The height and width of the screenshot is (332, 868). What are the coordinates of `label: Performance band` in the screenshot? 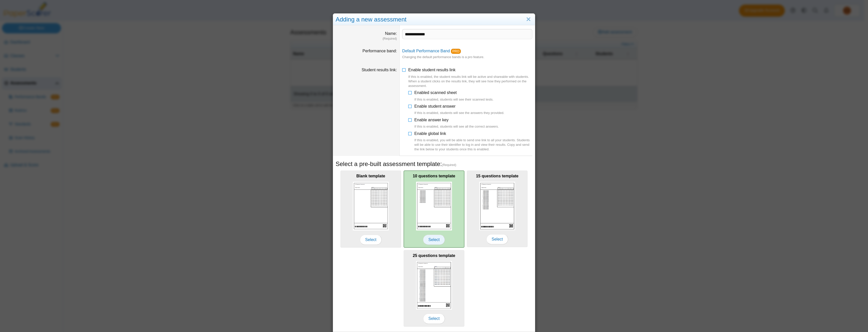 It's located at (380, 51).